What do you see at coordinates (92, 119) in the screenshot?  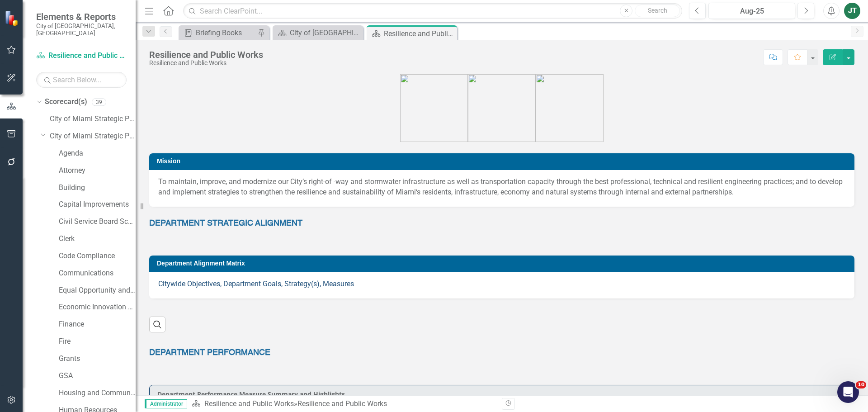 I see `a: City of Miami Strategic Plan` at bounding box center [92, 119].